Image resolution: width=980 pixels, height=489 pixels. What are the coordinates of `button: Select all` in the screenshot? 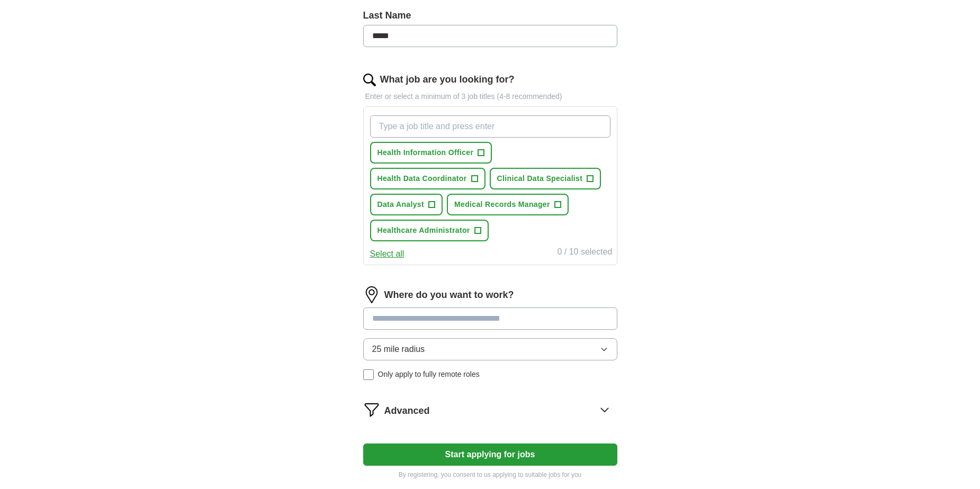 It's located at (387, 255).